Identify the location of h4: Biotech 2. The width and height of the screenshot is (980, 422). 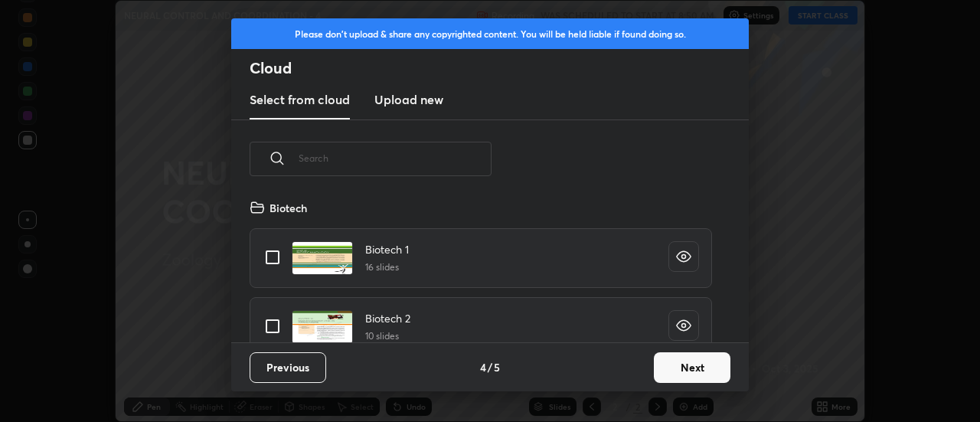
(388, 318).